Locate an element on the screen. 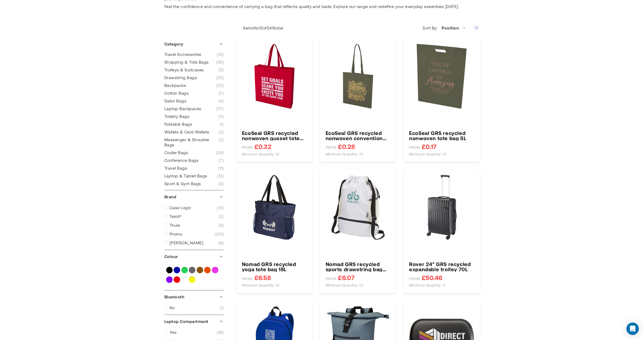 This screenshot has height=340, width=644. span: £50.46 is located at coordinates (432, 277).